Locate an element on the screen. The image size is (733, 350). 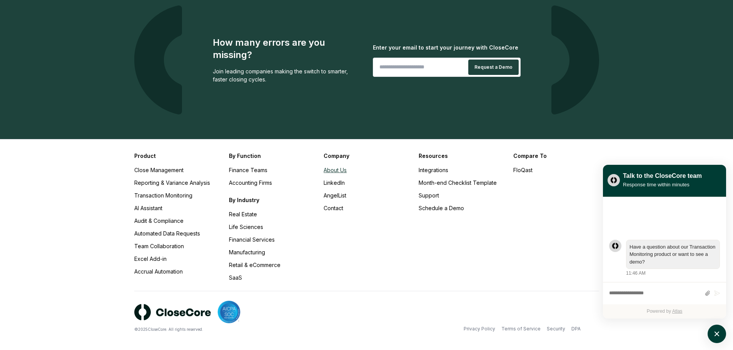
h3: Compare To is located at coordinates (556, 156).